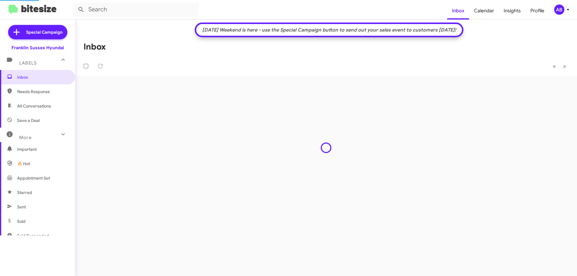 The image size is (577, 276). Describe the element at coordinates (21, 207) in the screenshot. I see `span: Sent` at that location.